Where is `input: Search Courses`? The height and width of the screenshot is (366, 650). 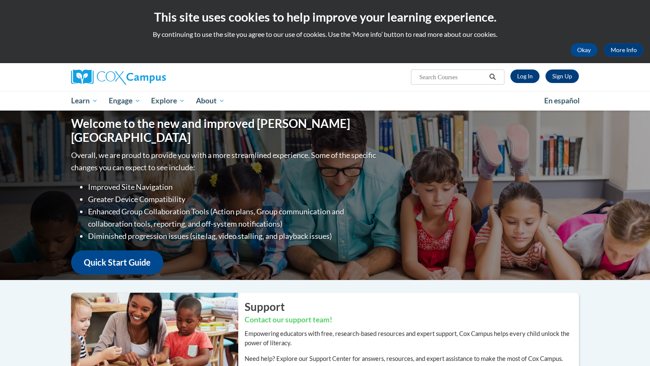
input: Search Courses is located at coordinates (453, 77).